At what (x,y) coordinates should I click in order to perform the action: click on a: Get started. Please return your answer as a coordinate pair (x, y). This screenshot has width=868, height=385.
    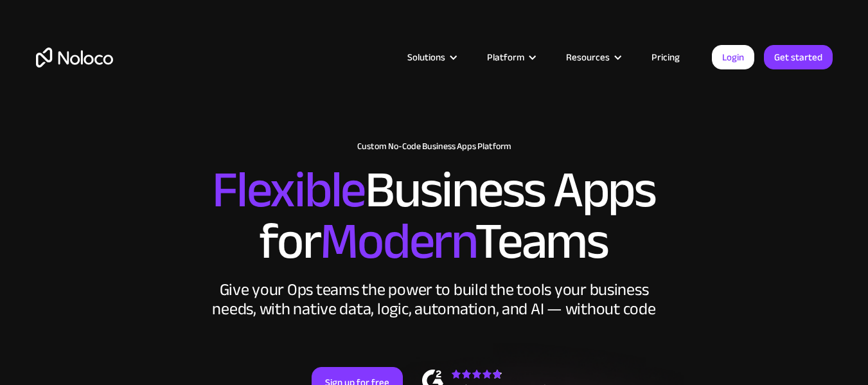
    Looking at the image, I should click on (798, 57).